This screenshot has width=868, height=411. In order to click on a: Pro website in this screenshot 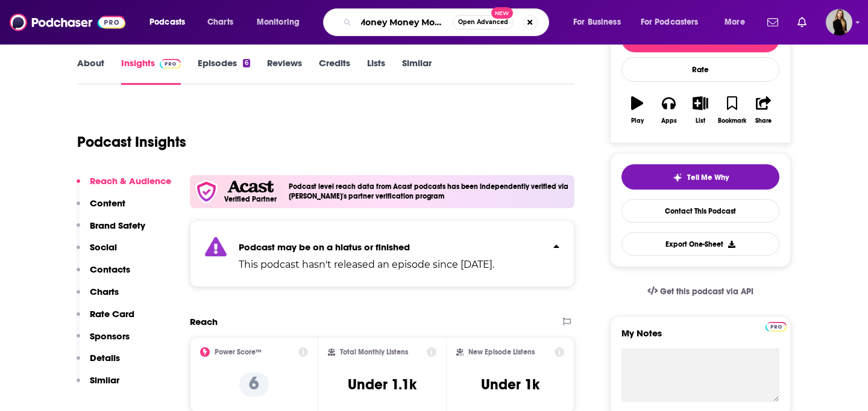, I will do `click(775, 326)`.